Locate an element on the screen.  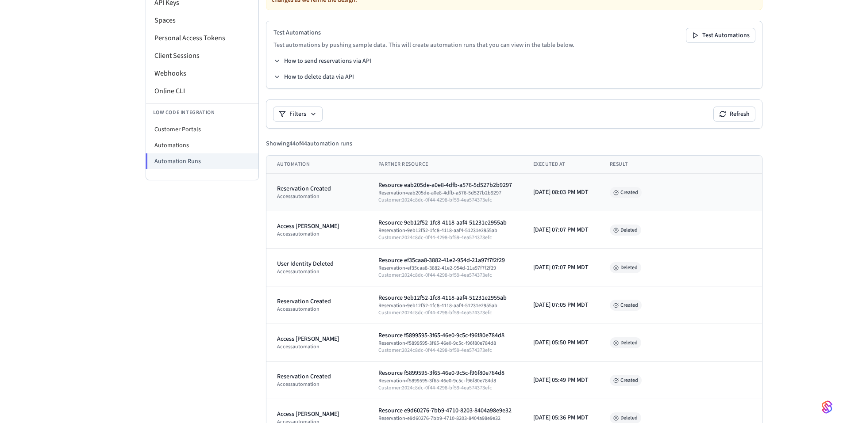
button: Filters is located at coordinates (298, 114).